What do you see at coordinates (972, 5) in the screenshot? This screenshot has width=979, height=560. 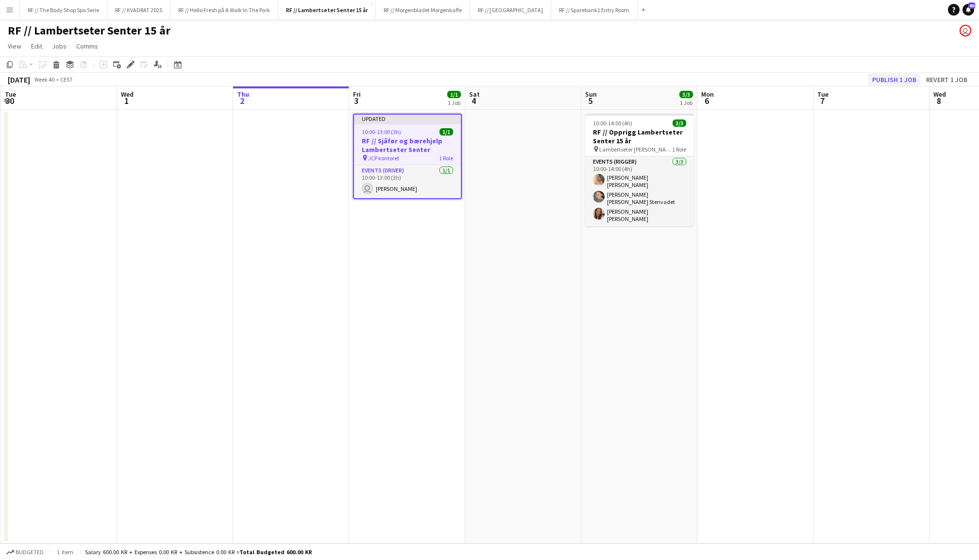 I see `span: 40` at bounding box center [972, 5].